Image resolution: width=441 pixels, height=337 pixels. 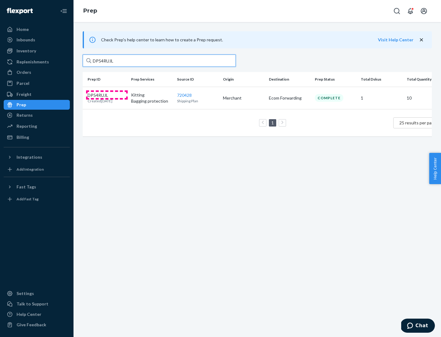 What do you see at coordinates (434, 168) in the screenshot?
I see `button: Help Center` at bounding box center [434, 168].